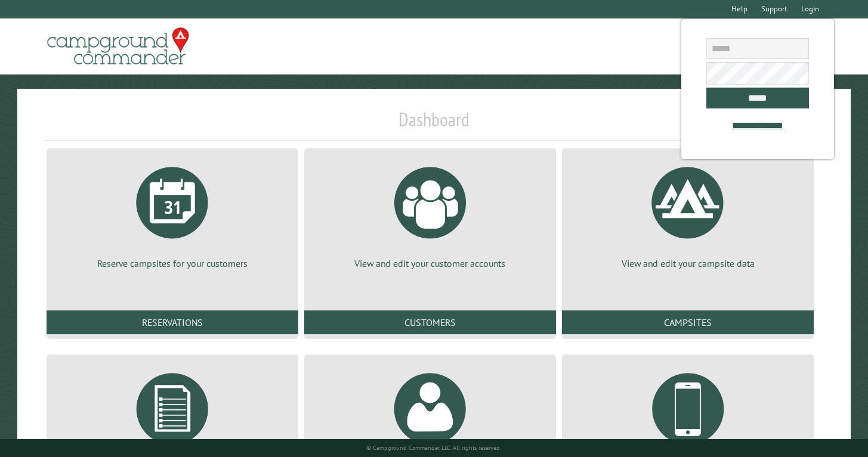  Describe the element at coordinates (688, 322) in the screenshot. I see `a: Campsites` at that location.